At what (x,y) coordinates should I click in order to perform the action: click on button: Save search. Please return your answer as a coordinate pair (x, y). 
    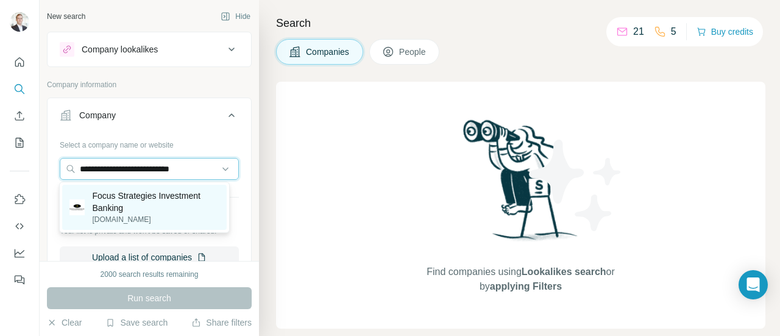
    Looking at the image, I should click on (136, 322).